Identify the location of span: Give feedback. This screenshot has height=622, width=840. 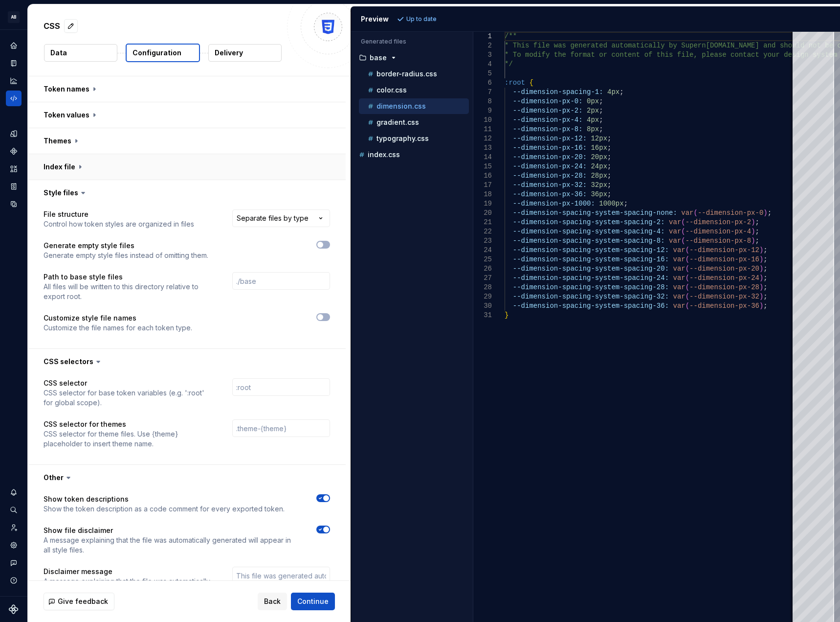
(83, 601).